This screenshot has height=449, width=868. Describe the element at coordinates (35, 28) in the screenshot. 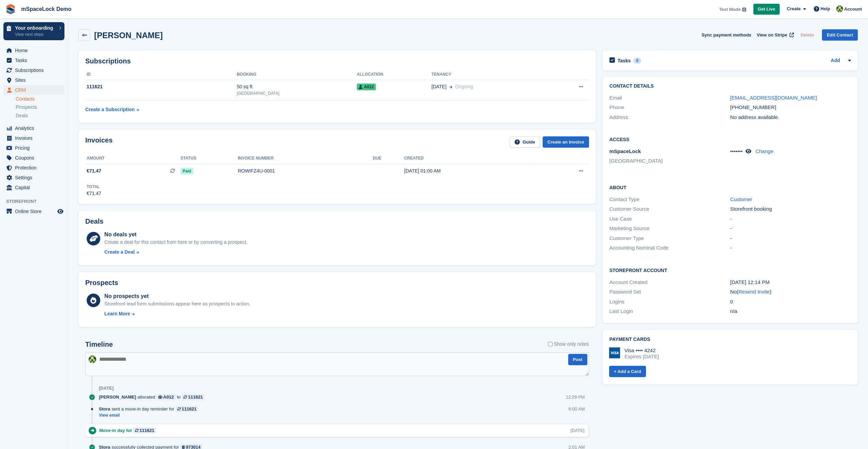

I see `p: Your onboarding` at that location.